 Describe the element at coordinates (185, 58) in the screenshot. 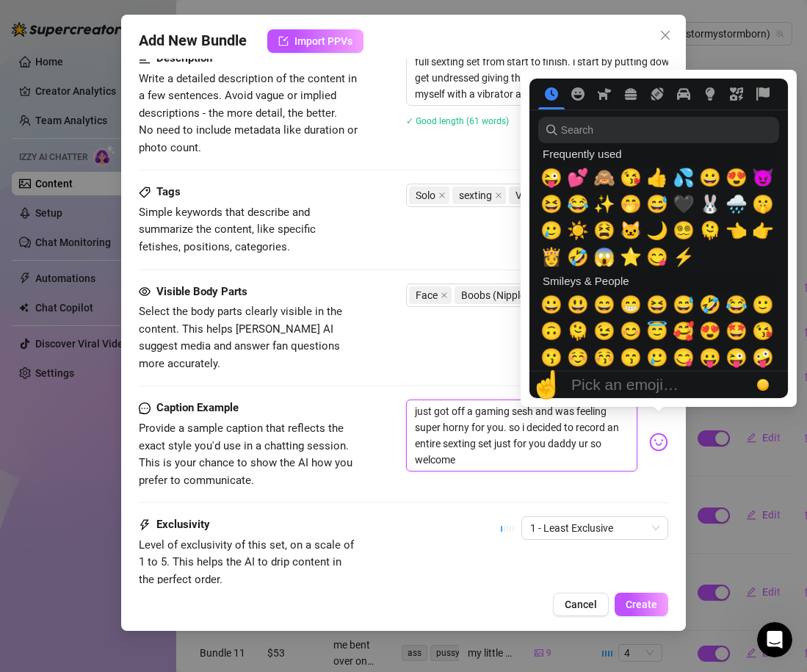

I see `strong: Description` at that location.